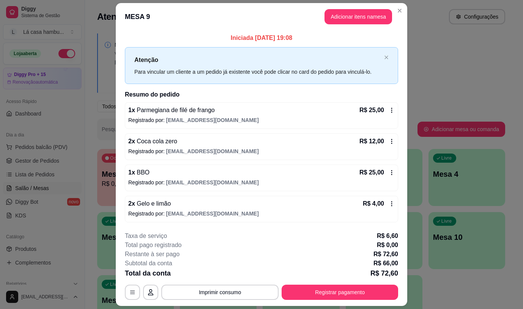 This screenshot has width=523, height=309. Describe the element at coordinates (386, 57) in the screenshot. I see `button: close` at that location.